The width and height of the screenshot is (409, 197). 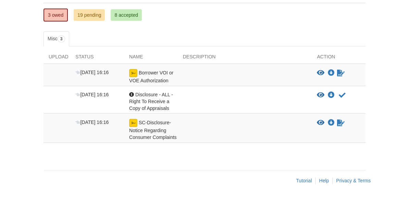 I want to click on button: View Disclosure - ALL - Right To Receive a Copy of Appraisals, so click(x=320, y=95).